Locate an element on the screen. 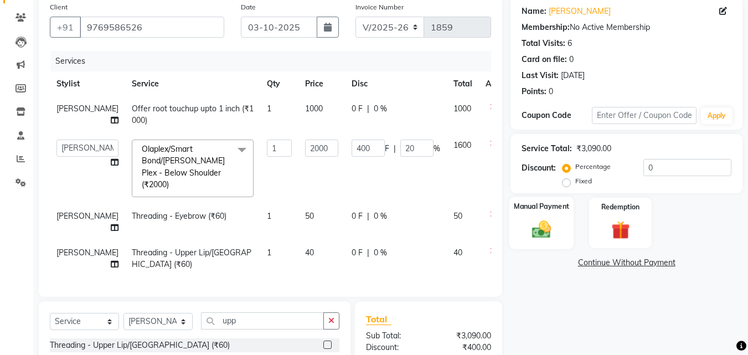 This screenshot has height=355, width=748. input: Enter Offer / Coupon Code is located at coordinates (644, 115).